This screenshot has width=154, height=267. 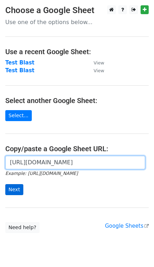 I want to click on h4: Copy/paste a Google Sheet URL:, so click(x=77, y=149).